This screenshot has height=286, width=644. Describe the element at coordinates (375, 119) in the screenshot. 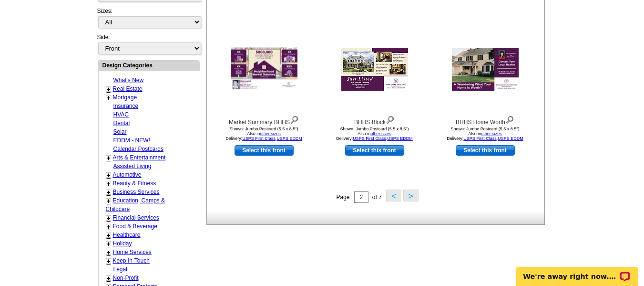

I see `div: BHHS Block` at that location.